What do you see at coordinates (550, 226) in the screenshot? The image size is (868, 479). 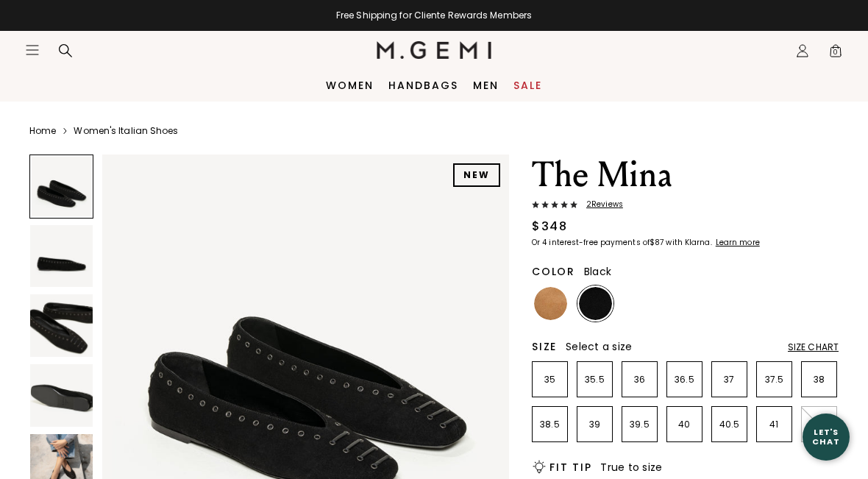 I see `div: $348` at bounding box center [550, 226].